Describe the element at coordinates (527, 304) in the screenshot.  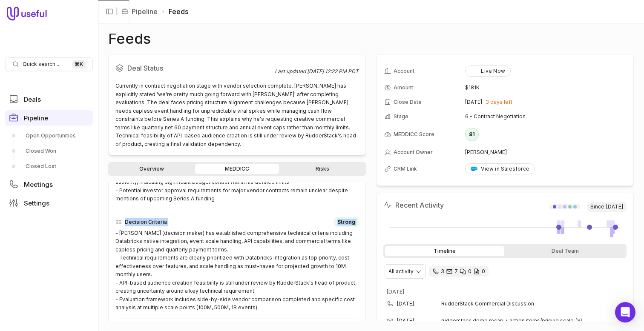
I see `span: RudderStack Commercial Discussion` at that location.